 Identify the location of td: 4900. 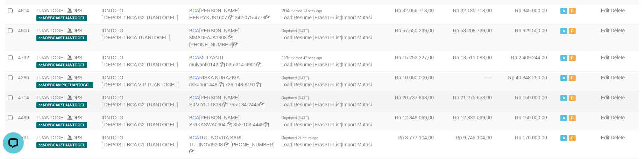
(24, 37).